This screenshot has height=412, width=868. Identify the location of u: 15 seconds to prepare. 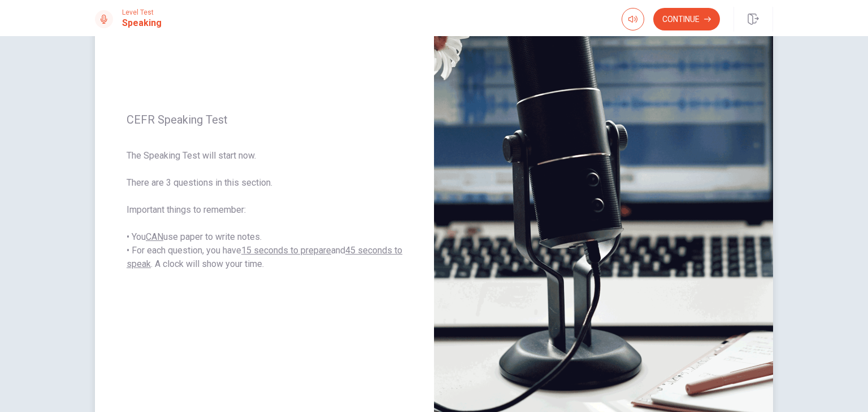
(286, 250).